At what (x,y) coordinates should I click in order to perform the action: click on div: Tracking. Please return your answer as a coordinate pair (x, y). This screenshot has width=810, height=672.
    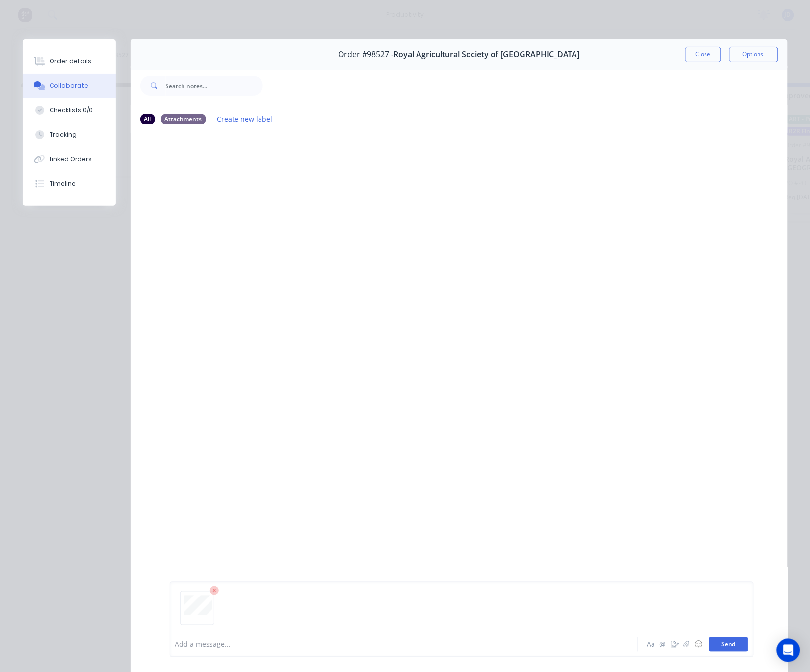
    Looking at the image, I should click on (63, 135).